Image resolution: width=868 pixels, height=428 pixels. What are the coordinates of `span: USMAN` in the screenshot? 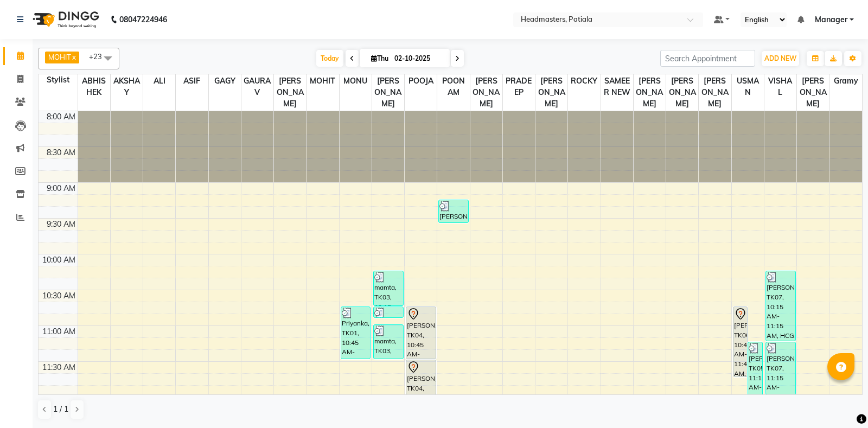 It's located at (748, 87).